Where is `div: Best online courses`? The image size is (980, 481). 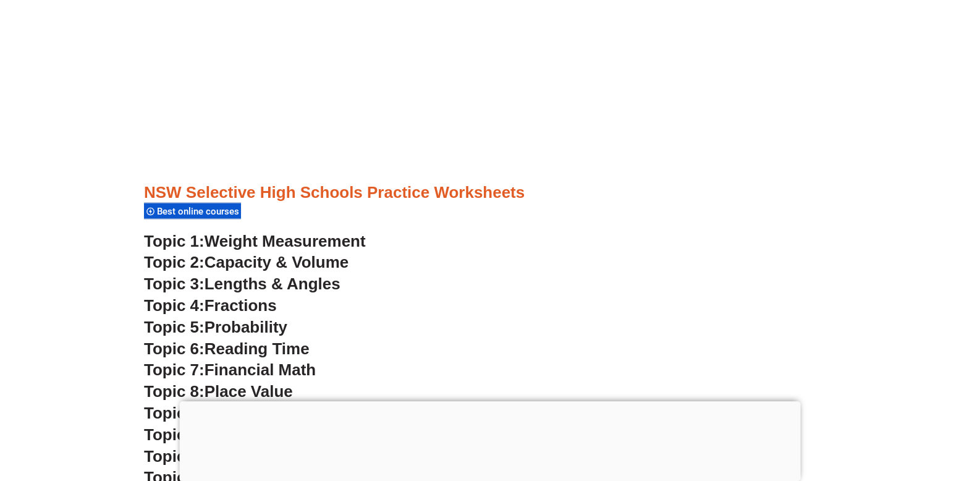
div: Best online courses is located at coordinates (192, 211).